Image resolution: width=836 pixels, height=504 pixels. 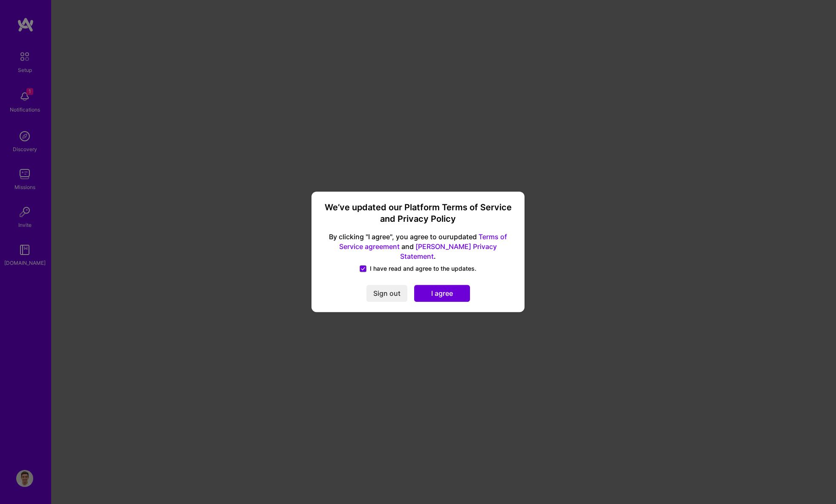 What do you see at coordinates (423, 269) in the screenshot?
I see `span: I have read and agree to the updates.` at bounding box center [423, 269].